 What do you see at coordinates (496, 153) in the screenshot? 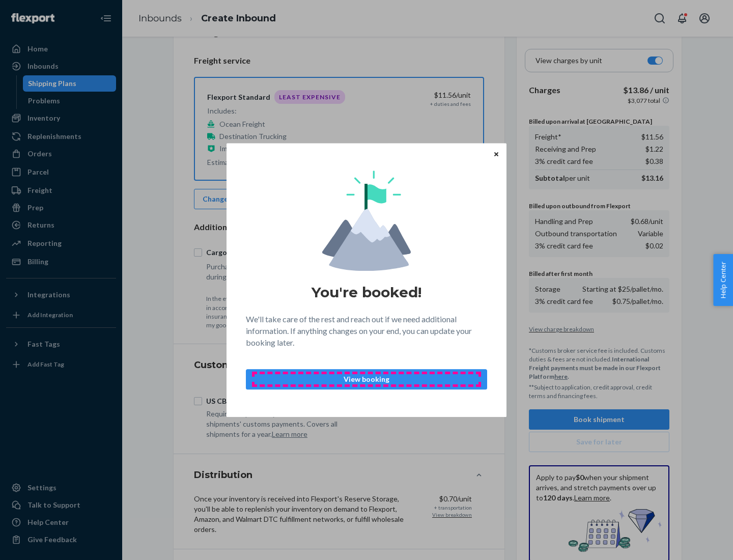
I see `button: Close` at bounding box center [496, 153].